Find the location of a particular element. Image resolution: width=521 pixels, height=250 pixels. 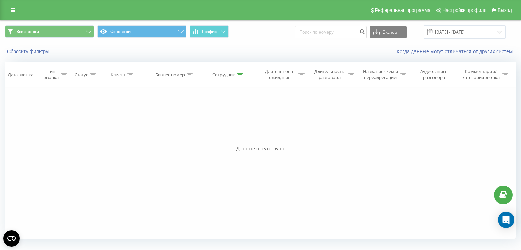

button: Сбросить фильтры is located at coordinates (29, 52).